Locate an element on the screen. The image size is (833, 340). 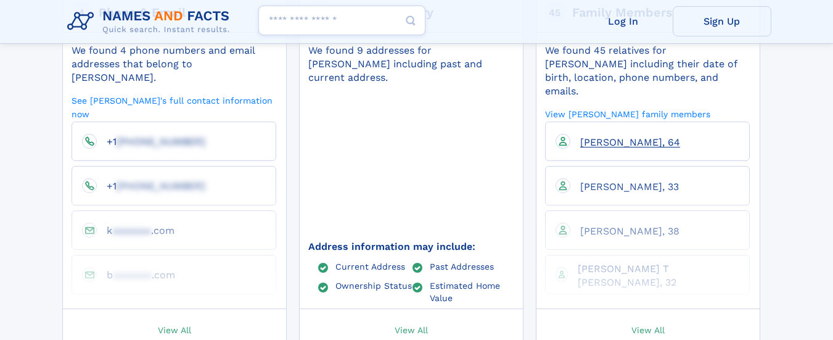
div: Address information may include: is located at coordinates (411, 247).